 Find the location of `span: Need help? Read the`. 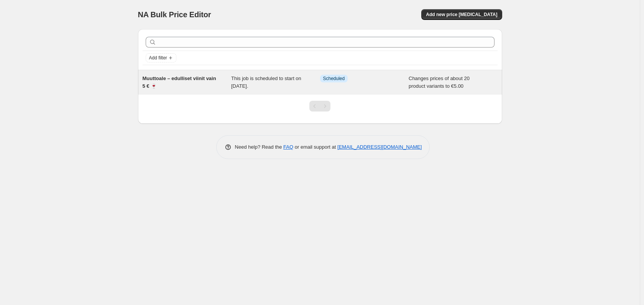

span: Need help? Read the is located at coordinates (259, 147).